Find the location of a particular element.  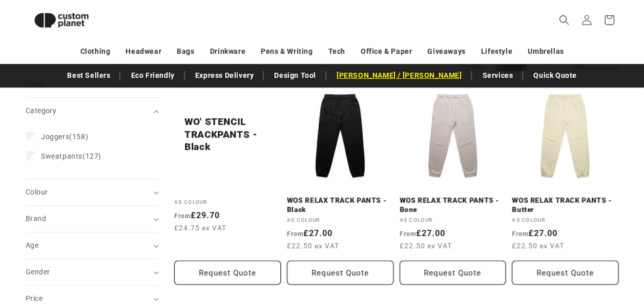

span: From is located at coordinates (183, 216).